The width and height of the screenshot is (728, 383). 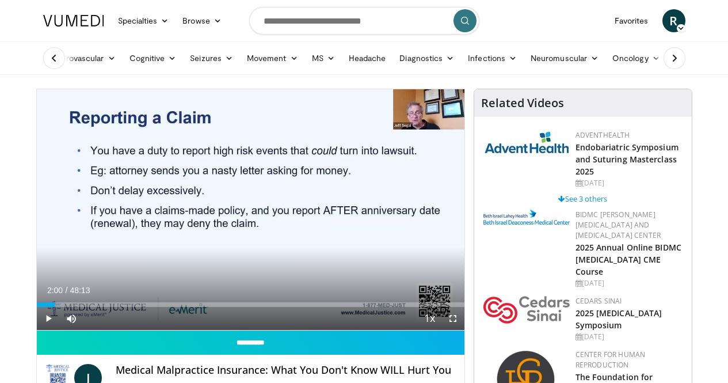 I want to click on a: Cedars Sinai, so click(x=598, y=300).